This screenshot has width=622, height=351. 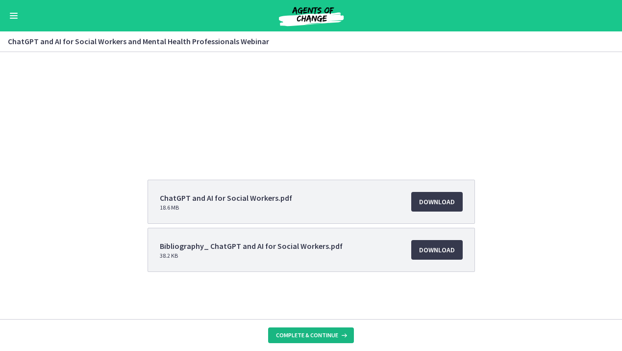 I want to click on img: Agents of Change, so click(x=311, y=16).